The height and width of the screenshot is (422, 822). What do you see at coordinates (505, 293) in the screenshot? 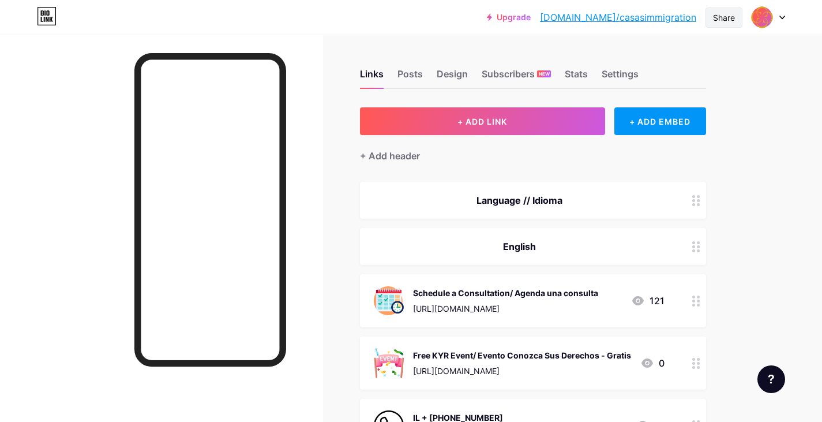
I see `div: Schedule a Consultation/ Agenda una consulta` at bounding box center [505, 293].